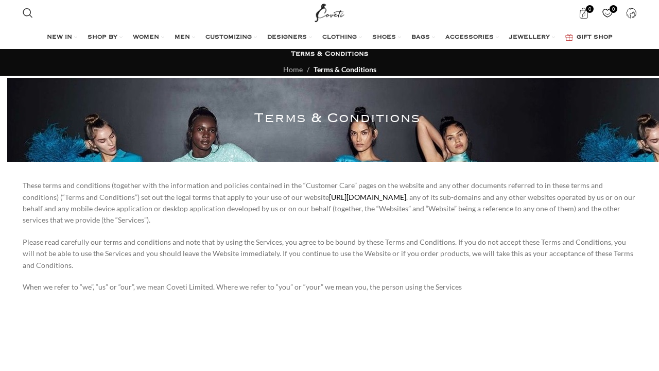 This screenshot has width=659, height=371. I want to click on span: SHOP BY, so click(102, 38).